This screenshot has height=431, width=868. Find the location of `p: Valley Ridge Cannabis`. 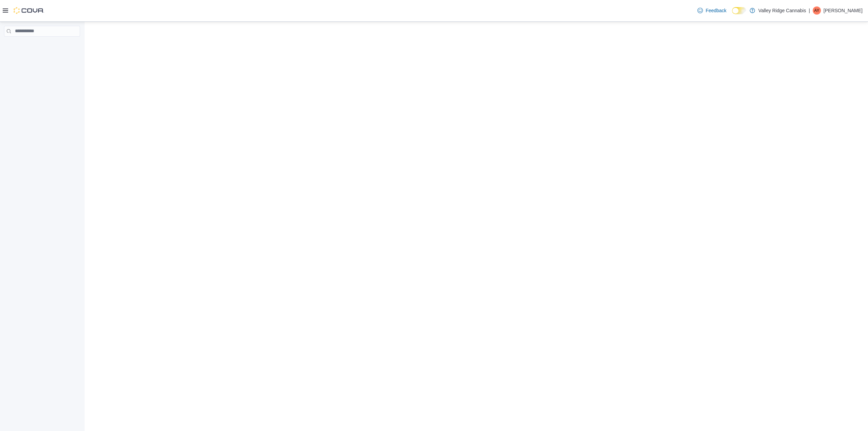

p: Valley Ridge Cannabis is located at coordinates (783, 11).